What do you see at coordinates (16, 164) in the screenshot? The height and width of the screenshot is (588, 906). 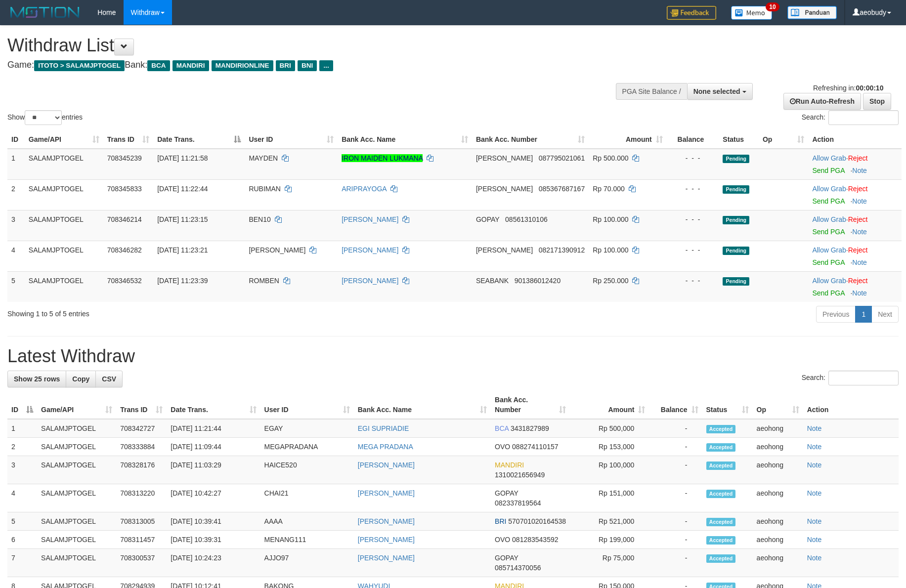 I see `td: 1` at bounding box center [16, 164].